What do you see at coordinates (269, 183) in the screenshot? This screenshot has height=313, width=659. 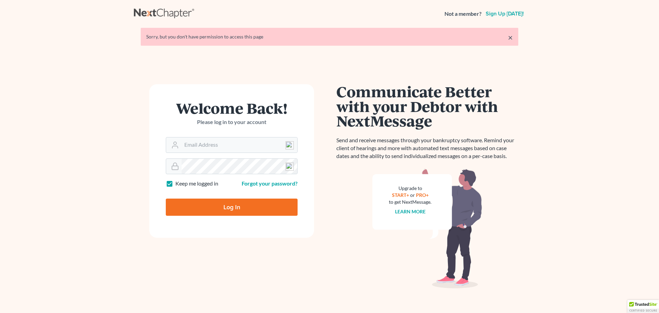 I see `a: Forgot your password?` at bounding box center [269, 183].